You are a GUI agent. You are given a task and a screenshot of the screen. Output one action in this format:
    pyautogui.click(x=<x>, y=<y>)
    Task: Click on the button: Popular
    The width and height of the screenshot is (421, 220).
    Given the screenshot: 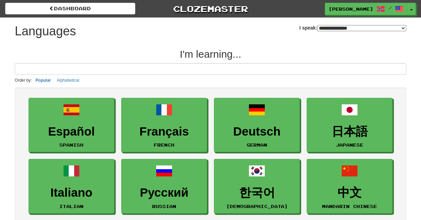 What is the action you would take?
    pyautogui.click(x=43, y=80)
    